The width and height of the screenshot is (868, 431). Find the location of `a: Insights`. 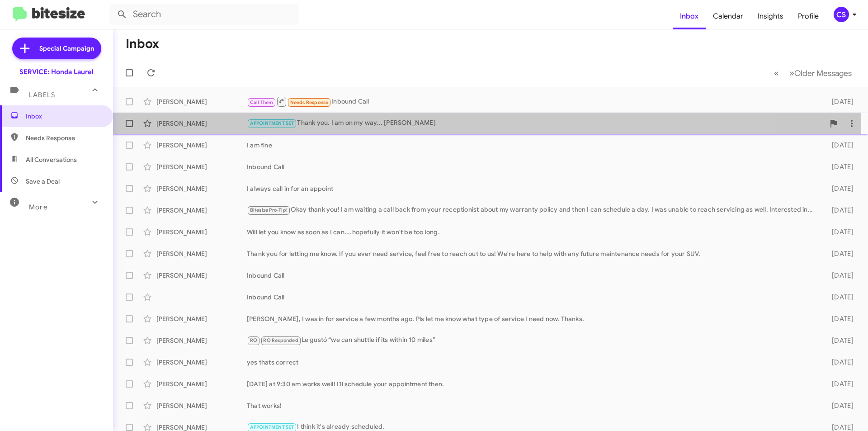

a: Insights is located at coordinates (771, 16).